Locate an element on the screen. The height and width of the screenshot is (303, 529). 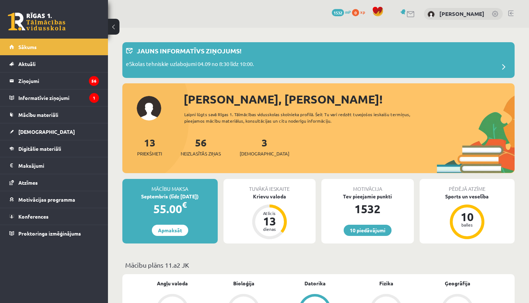
img: Viktorija Vargušenko is located at coordinates (432, 14).